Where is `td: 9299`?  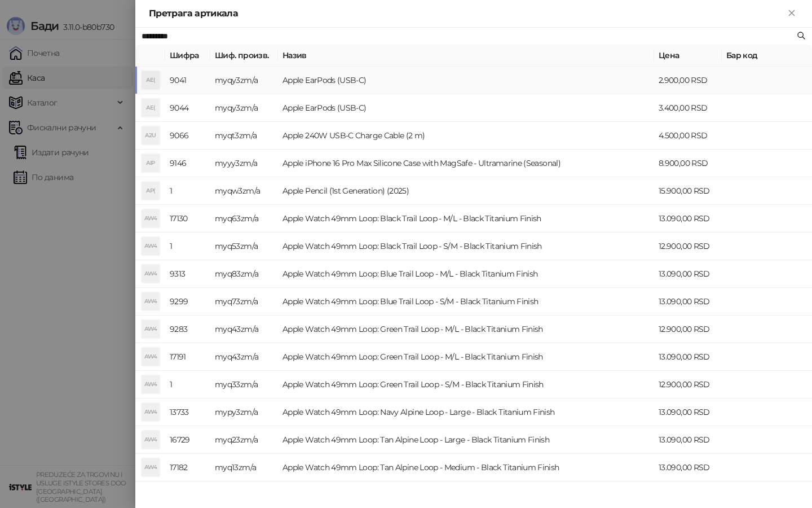 td: 9299 is located at coordinates (188, 301).